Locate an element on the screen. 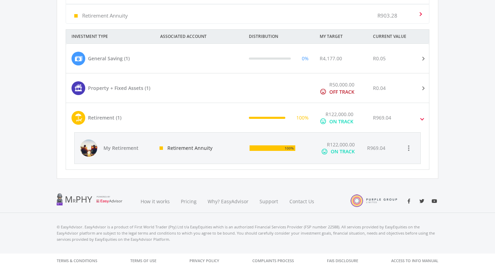 The height and width of the screenshot is (268, 495). div: Retirement (1) 100% R122,000.00 mood ON TRACK R969.04 is located at coordinates (248, 151).